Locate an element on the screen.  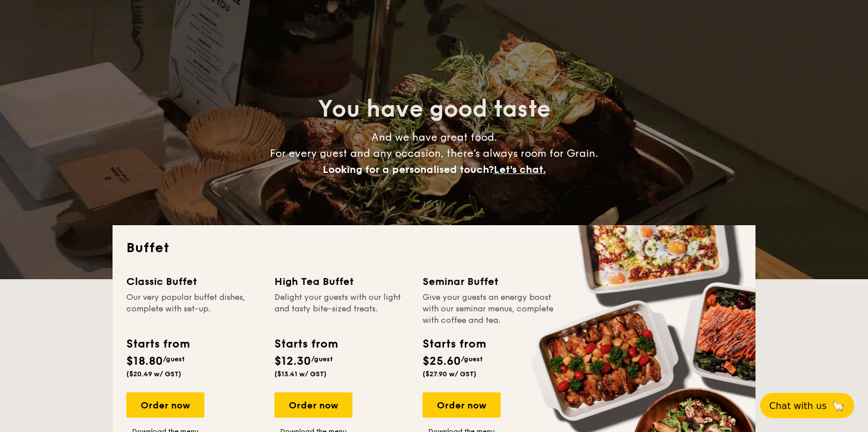
span: ($20.49 w/ GST) is located at coordinates (154, 373).